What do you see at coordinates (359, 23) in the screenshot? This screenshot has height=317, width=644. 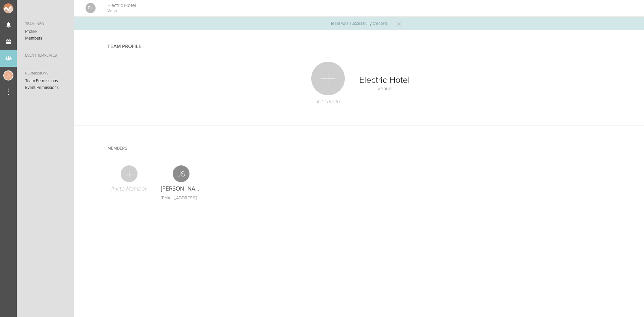 I see `p: Team was successfully created.` at bounding box center [359, 23].